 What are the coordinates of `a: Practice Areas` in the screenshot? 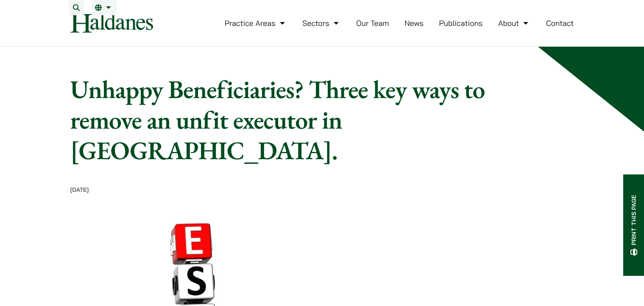 It's located at (256, 23).